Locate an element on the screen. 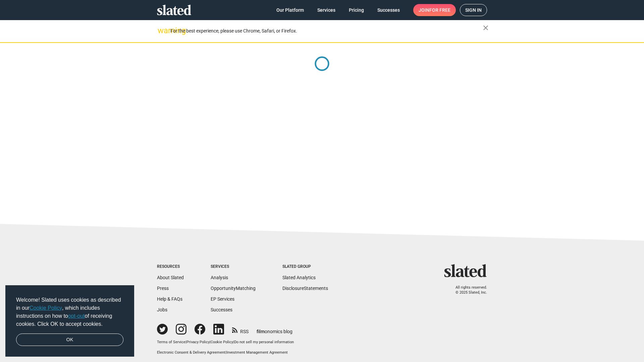 This screenshot has height=362, width=644. p: All rights reserved. © 2025 Slated, Inc. is located at coordinates (468, 290).